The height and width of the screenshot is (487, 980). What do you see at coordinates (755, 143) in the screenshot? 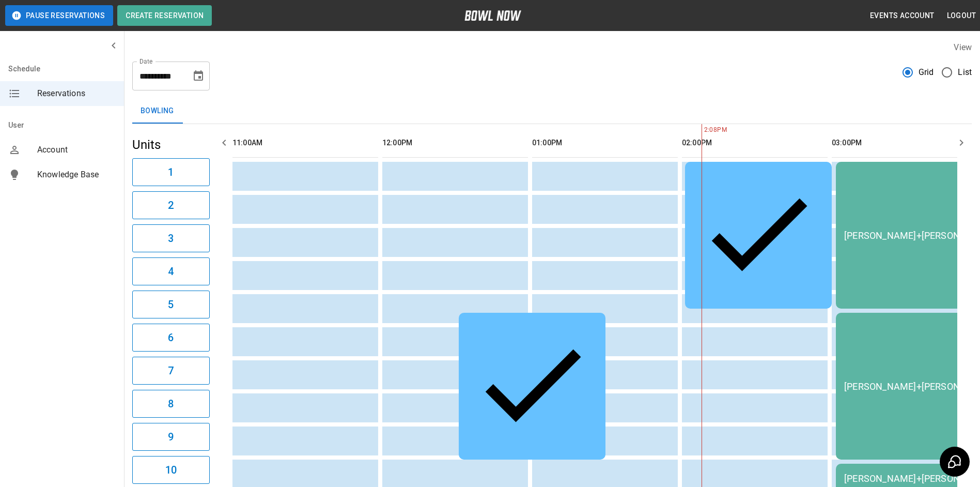
I see `th: 02:00PM` at bounding box center [755, 143].